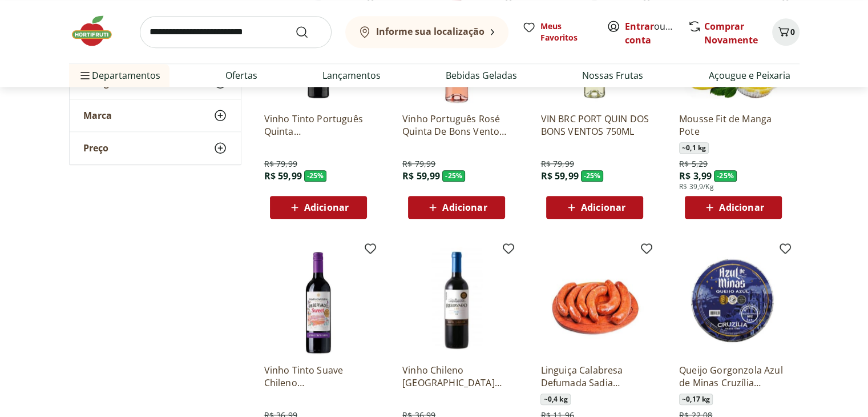  Describe the element at coordinates (556, 400) in the screenshot. I see `span: ~ 0,4 kg` at that location.